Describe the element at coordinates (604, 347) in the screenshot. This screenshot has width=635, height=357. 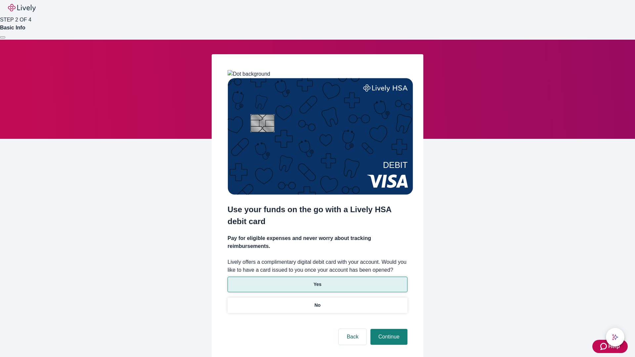
I see `svg: Zendesk support icon` at that location.